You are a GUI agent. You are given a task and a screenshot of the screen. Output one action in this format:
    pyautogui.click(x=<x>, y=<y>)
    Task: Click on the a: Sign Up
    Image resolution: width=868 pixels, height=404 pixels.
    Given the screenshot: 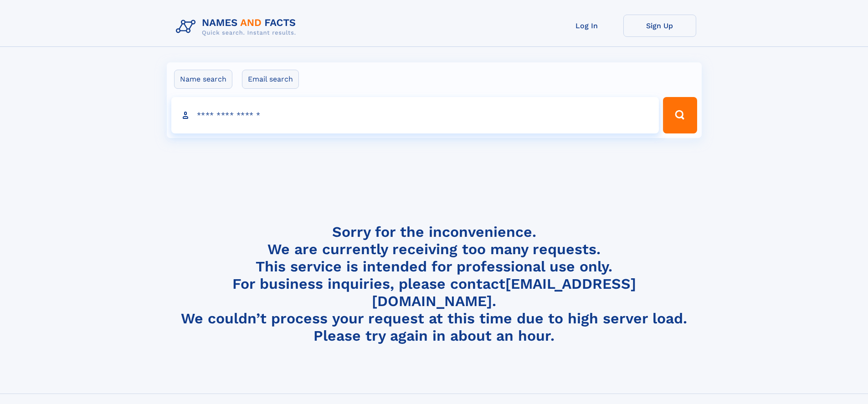 What is the action you would take?
    pyautogui.click(x=660, y=26)
    